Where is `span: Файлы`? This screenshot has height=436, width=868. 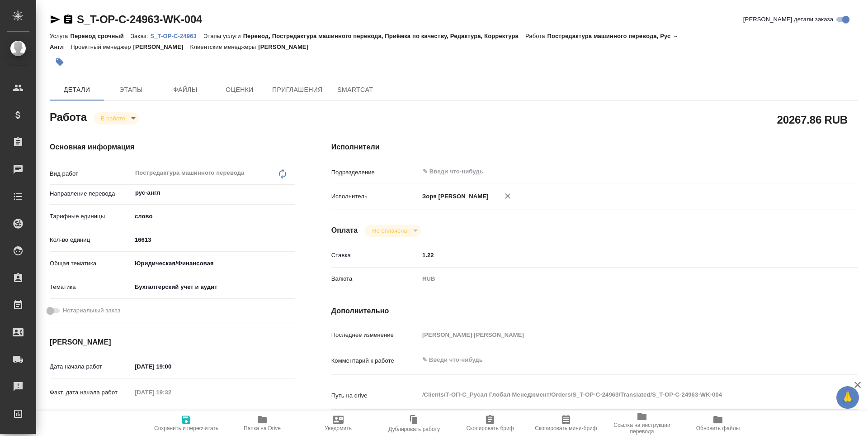
span: Файлы is located at coordinates (185, 90).